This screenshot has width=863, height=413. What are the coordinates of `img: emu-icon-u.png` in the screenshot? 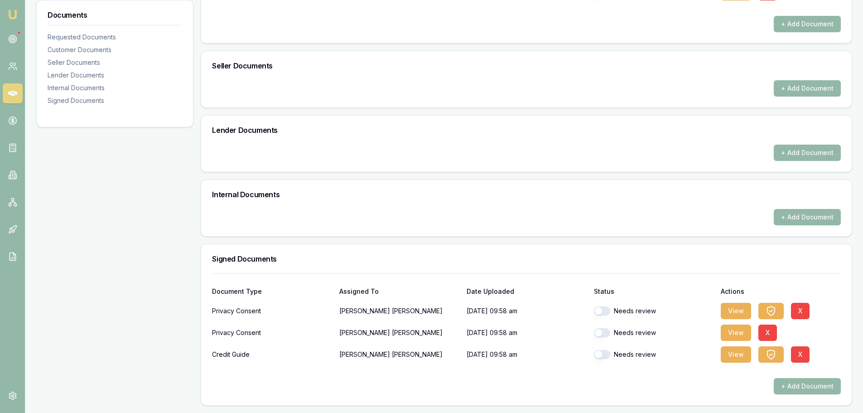 It's located at (13, 15).